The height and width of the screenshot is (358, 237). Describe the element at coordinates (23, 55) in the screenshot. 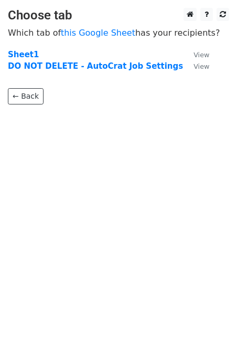

I see `a: Sheet1` at that location.